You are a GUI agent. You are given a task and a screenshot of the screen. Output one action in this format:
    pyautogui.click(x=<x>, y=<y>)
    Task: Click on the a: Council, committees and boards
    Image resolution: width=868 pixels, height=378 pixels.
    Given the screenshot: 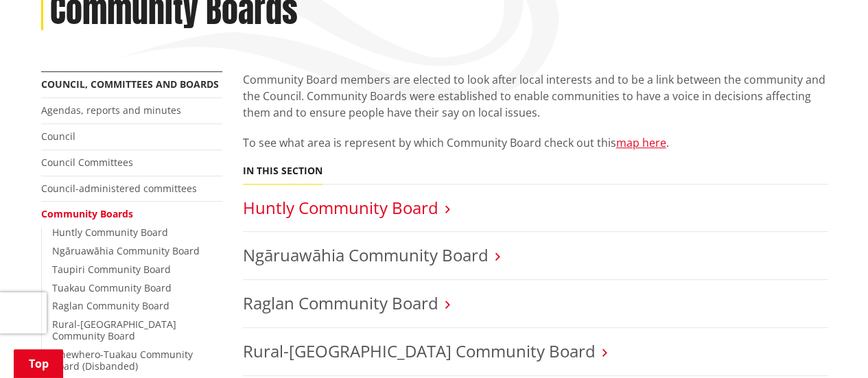 What is the action you would take?
    pyautogui.click(x=130, y=84)
    